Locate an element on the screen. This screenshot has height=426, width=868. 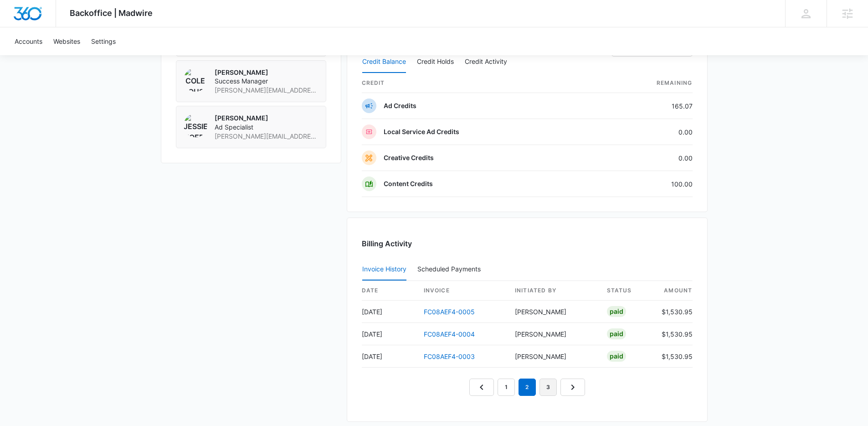
em: 2 is located at coordinates (527, 387).